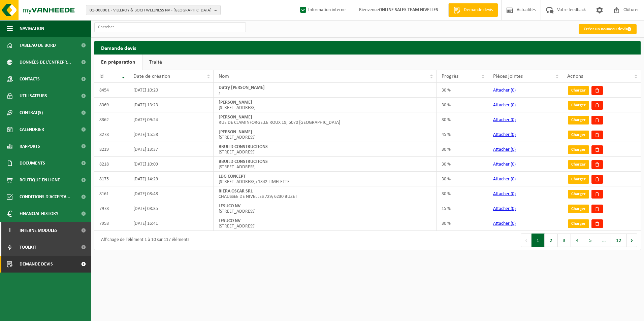  What do you see at coordinates (30, 79) in the screenshot?
I see `span: Contacts` at bounding box center [30, 79].